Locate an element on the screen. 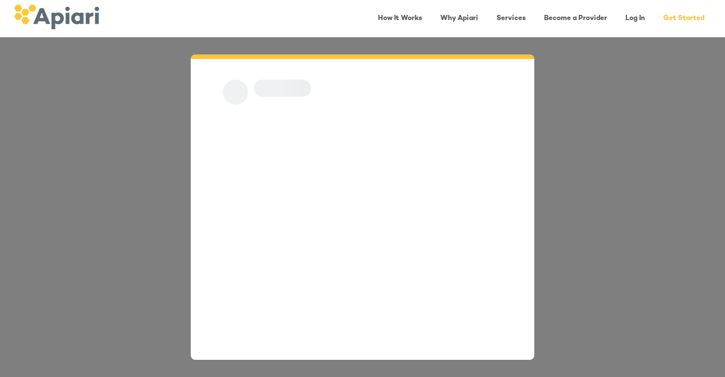 The height and width of the screenshot is (377, 725). a: Services is located at coordinates (511, 18).